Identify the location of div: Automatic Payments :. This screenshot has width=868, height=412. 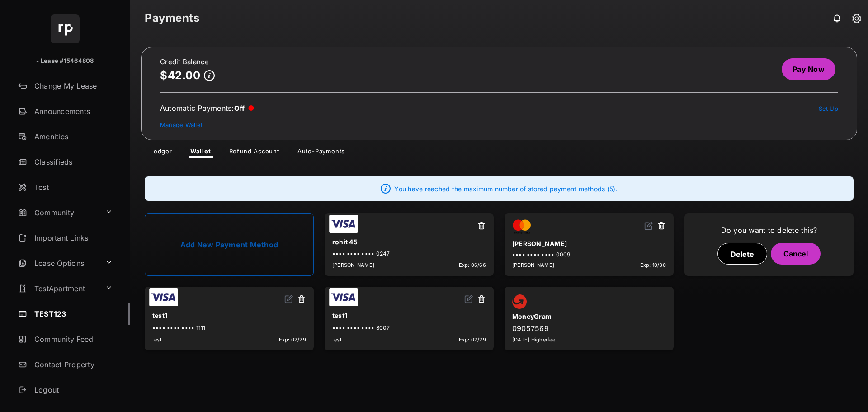
(207, 108).